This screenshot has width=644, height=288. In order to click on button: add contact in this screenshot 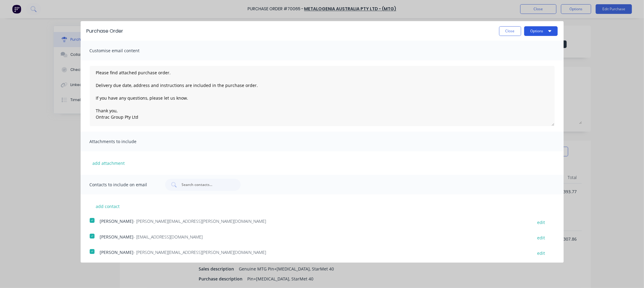, I will do `click(108, 206)`.